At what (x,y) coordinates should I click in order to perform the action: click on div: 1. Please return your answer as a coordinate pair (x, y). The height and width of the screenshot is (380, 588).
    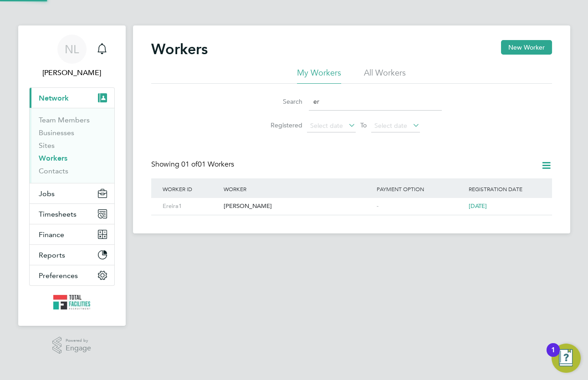
    Looking at the image, I should click on (553, 356).